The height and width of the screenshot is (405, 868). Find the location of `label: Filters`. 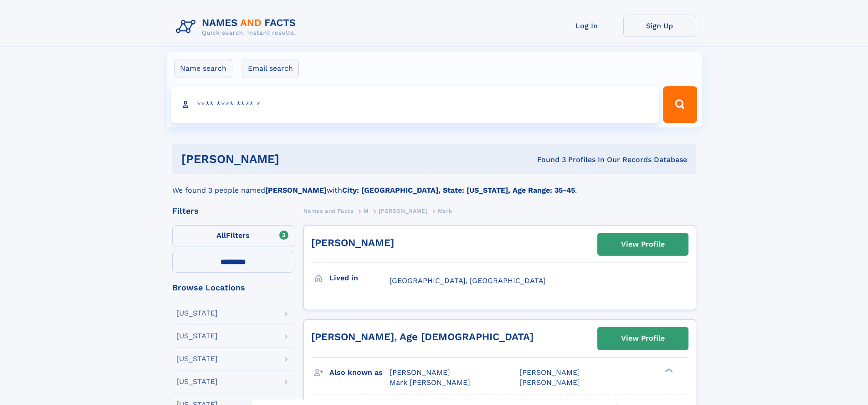

label: Filters is located at coordinates (234, 236).